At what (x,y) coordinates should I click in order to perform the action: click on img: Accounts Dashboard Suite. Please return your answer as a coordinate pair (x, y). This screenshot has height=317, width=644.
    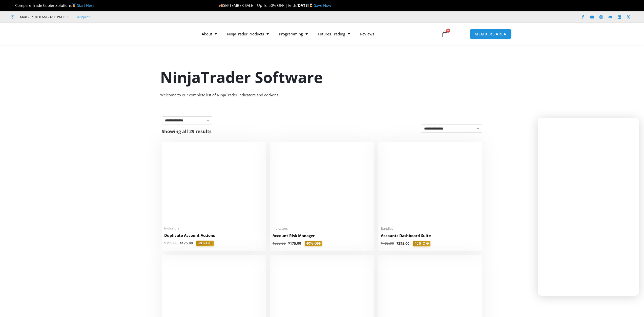
    Looking at the image, I should click on (430, 184).